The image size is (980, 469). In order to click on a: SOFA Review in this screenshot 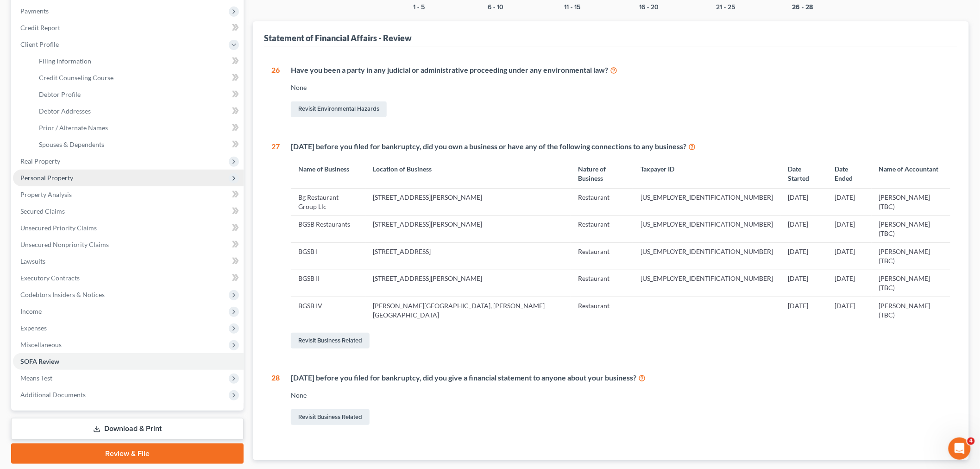, I will do `click(128, 361)`.